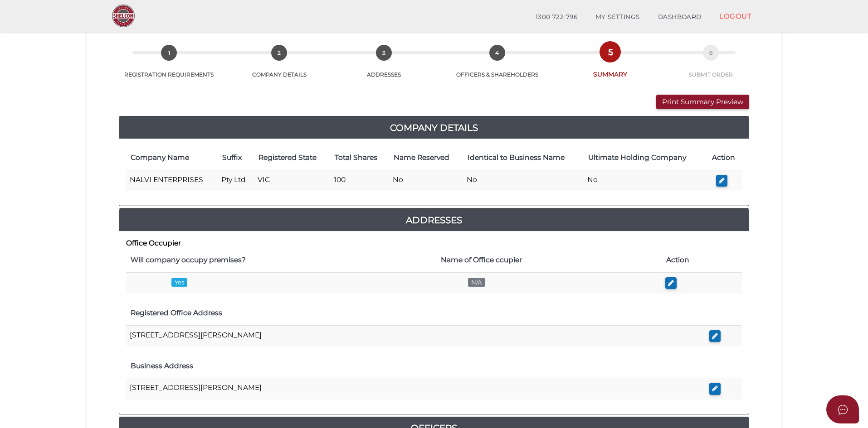 This screenshot has height=428, width=868. What do you see at coordinates (179, 283) in the screenshot?
I see `span: Yes` at bounding box center [179, 283].